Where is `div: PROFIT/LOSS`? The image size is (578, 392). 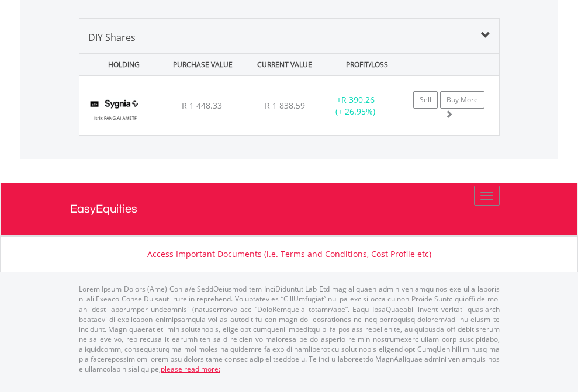 div: PROFIT/LOSS is located at coordinates (367, 64).